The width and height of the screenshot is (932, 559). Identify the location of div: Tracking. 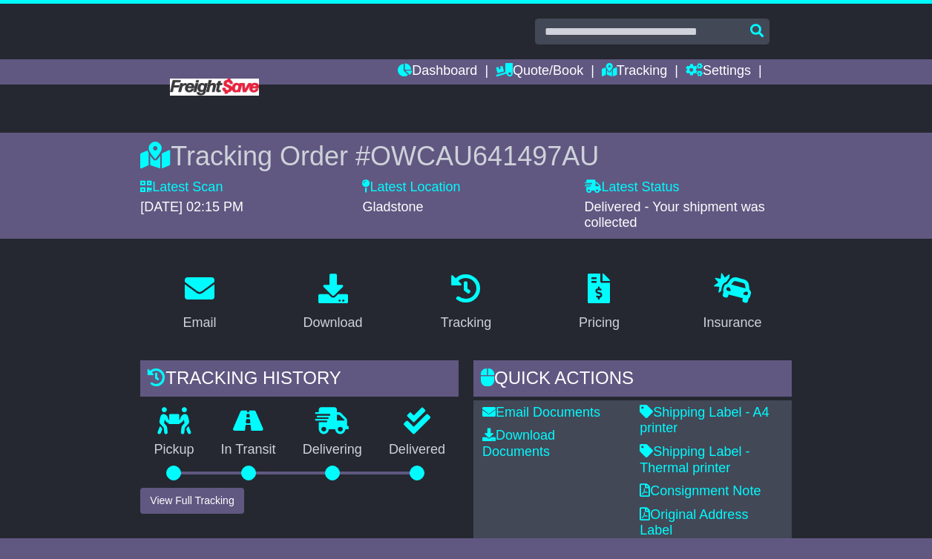
(466, 323).